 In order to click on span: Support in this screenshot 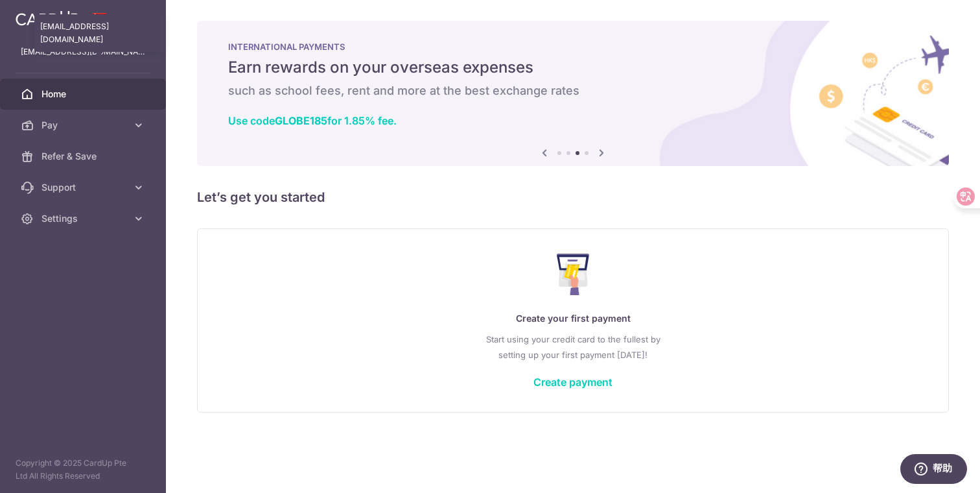, I will do `click(85, 187)`.